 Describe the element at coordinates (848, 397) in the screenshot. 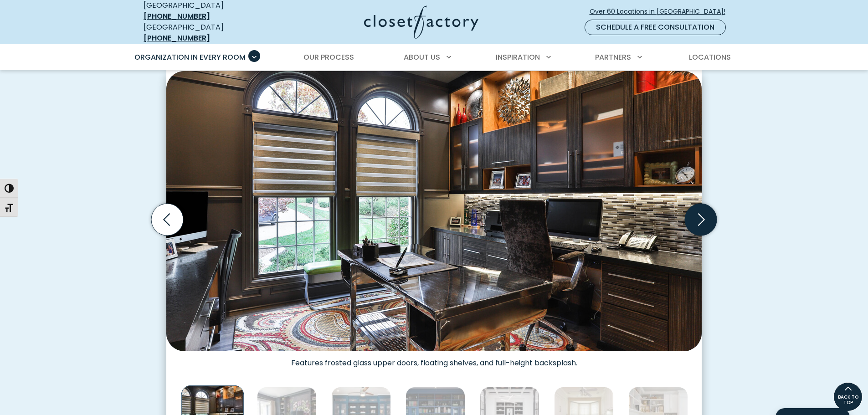

I see `a: BACK TO TOP` at that location.